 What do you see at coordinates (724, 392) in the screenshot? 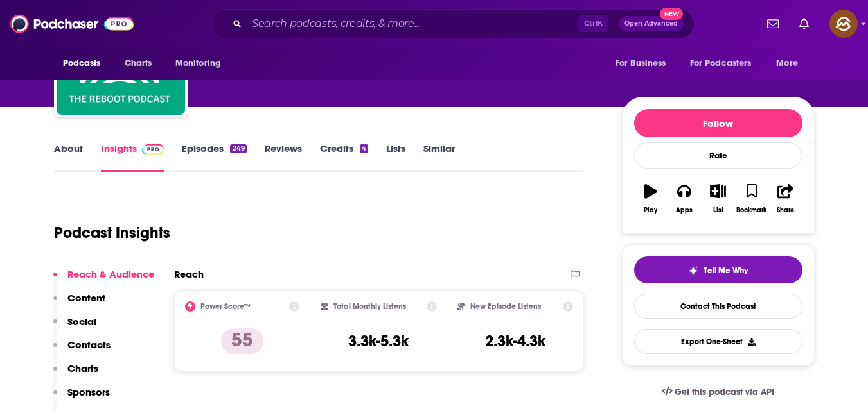
I see `span: Get this podcast via API` at bounding box center [724, 392].